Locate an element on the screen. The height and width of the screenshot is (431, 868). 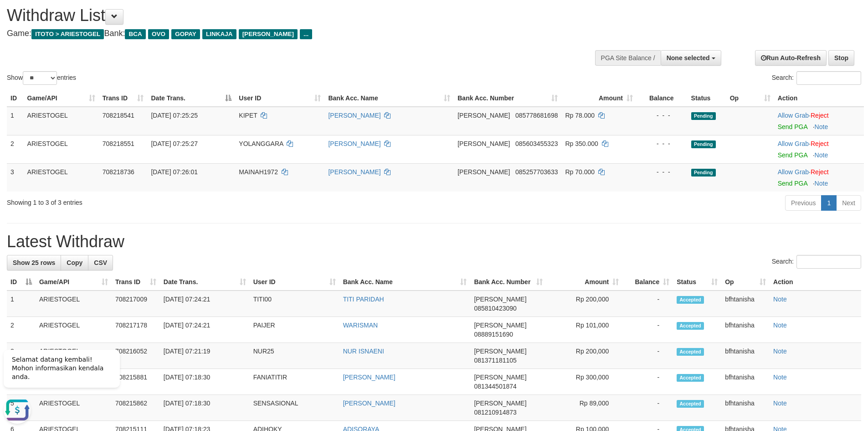
span: Copy 085810423090 to clipboard is located at coordinates (495, 308).